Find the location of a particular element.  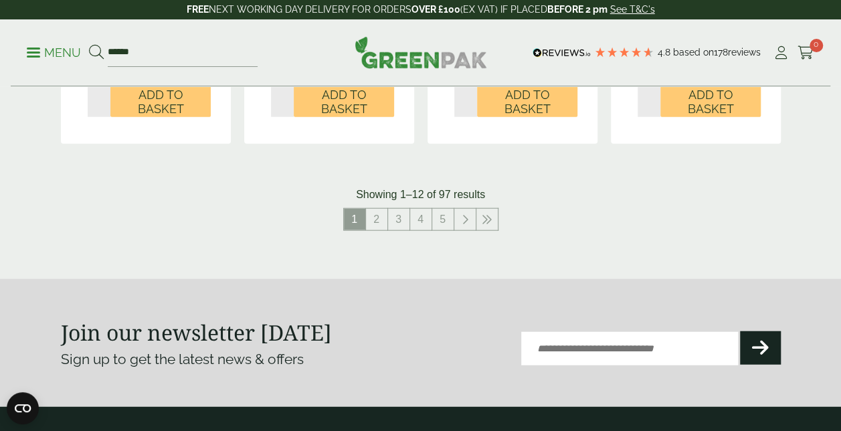

div: 4.78 Stars is located at coordinates (624, 52).